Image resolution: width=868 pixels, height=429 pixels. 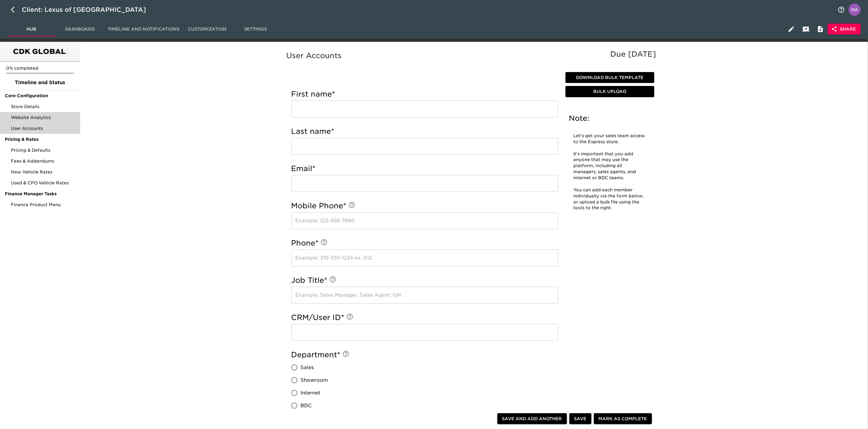 I want to click on p: Let's get your sales team access to the Express store., so click(x=610, y=139).